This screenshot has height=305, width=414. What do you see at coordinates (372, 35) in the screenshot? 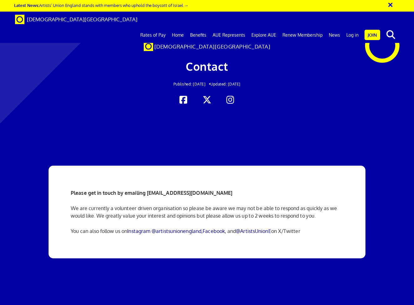
I see `a: Join` at bounding box center [372, 35].